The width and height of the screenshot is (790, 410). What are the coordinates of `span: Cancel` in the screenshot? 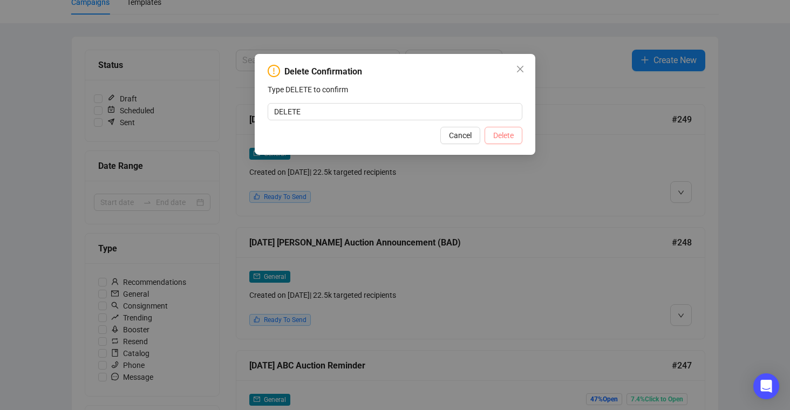 It's located at (461, 136).